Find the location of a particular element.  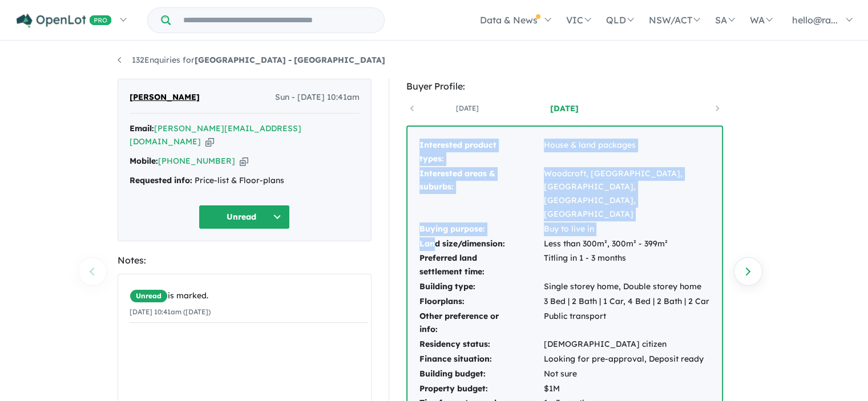

td: Buying purpose: is located at coordinates (481, 230).